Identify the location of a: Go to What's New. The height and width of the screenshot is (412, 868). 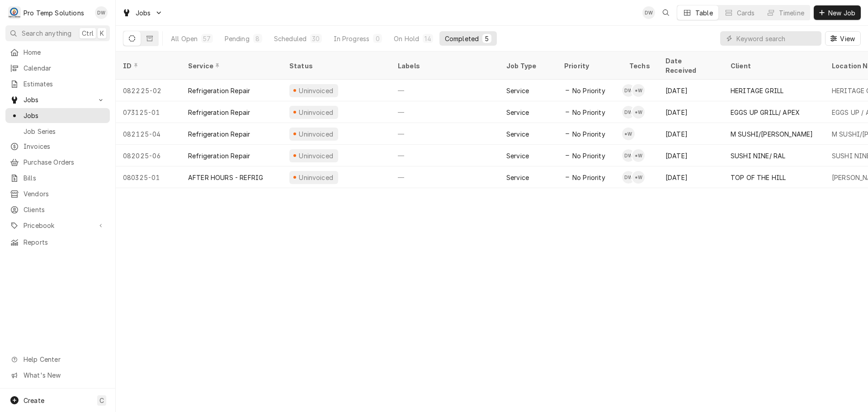
(57, 375).